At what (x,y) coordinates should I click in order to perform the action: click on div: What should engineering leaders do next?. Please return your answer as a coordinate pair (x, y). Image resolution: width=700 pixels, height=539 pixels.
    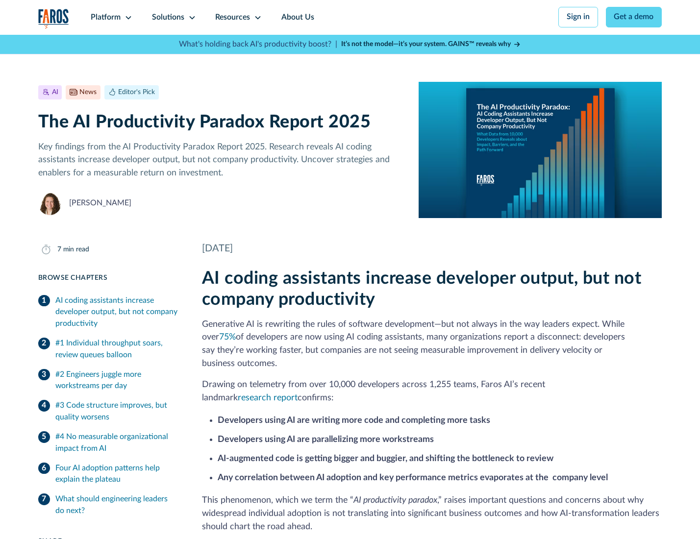
    Looking at the image, I should click on (117, 506).